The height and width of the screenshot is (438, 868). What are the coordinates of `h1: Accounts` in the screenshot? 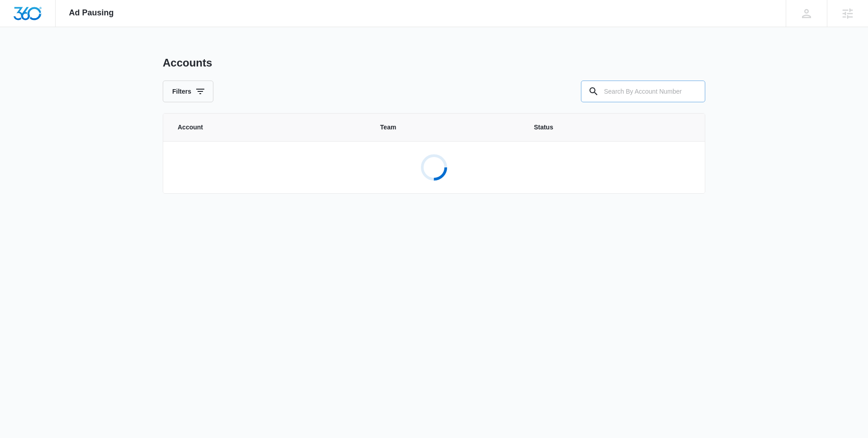 It's located at (187, 63).